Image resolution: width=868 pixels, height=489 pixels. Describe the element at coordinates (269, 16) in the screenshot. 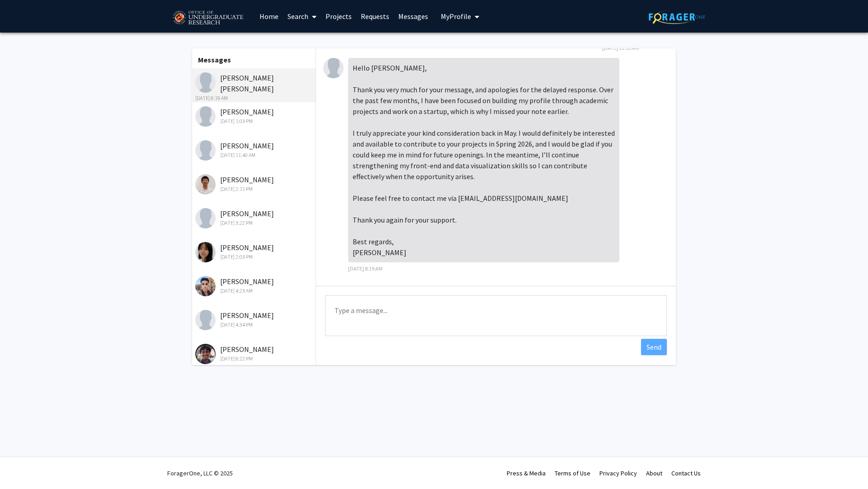

I see `a: Home` at that location.